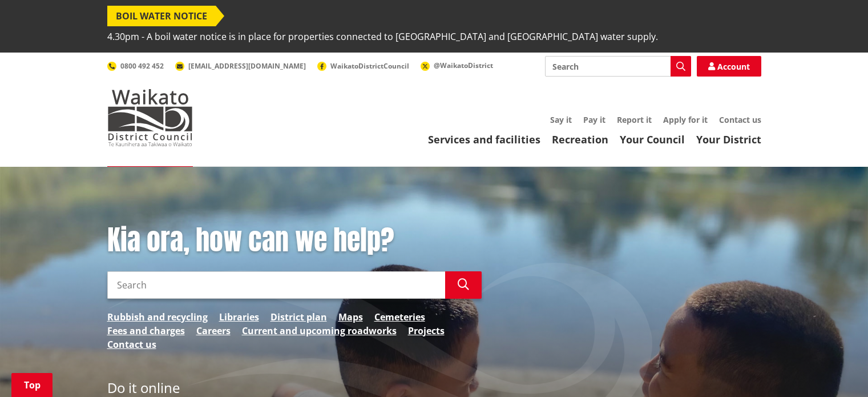 This screenshot has width=868, height=397. What do you see at coordinates (135, 65) in the screenshot?
I see `a: 0800 492 452` at bounding box center [135, 65].